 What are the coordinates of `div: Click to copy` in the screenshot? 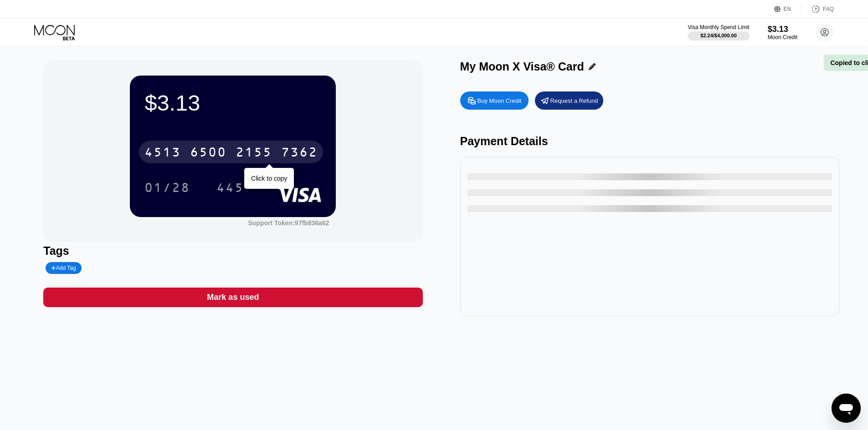 It's located at (268, 179).